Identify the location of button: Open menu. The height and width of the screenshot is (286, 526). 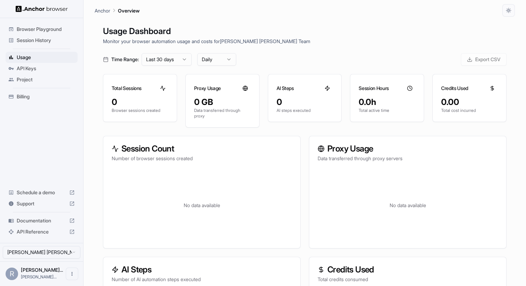
(72, 274).